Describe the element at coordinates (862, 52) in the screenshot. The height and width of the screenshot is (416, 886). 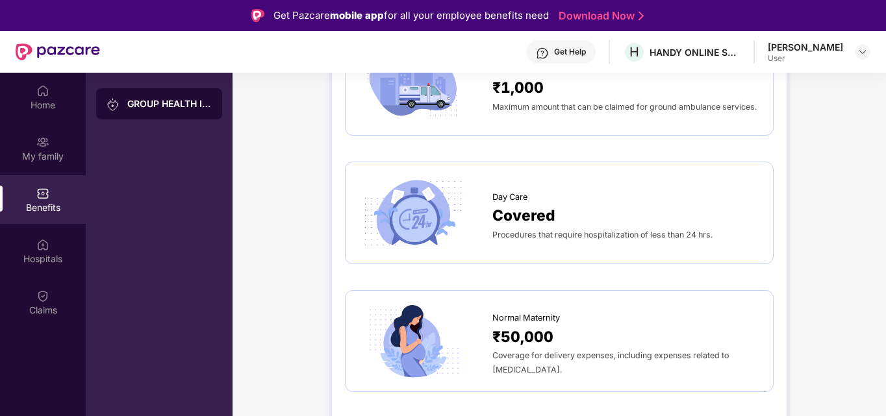
I see `img: svg+xml;base64,PHN2ZyBpZD0iRHJvcGRvd24tMzJ4MzIiIHhtbG5zPSJodHRwOi8vd3d3LnczLm9yZy8yMDAwL3N2ZyIgd2...` at that location.